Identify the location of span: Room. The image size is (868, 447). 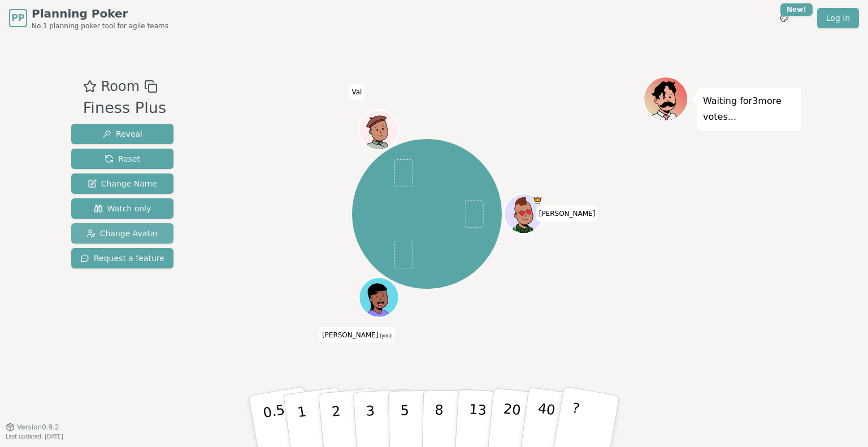
(121, 86).